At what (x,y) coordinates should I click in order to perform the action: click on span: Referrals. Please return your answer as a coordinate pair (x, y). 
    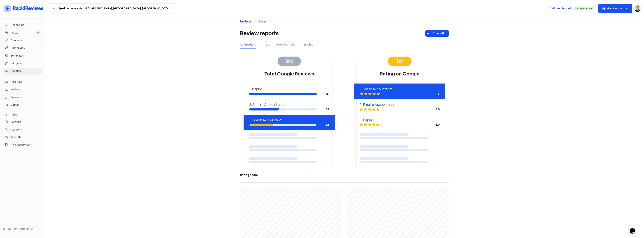
    Looking at the image, I should click on (25, 82).